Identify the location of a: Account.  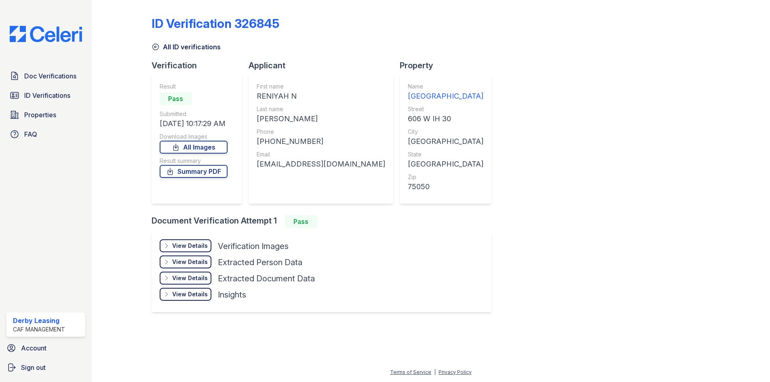
(46, 348).